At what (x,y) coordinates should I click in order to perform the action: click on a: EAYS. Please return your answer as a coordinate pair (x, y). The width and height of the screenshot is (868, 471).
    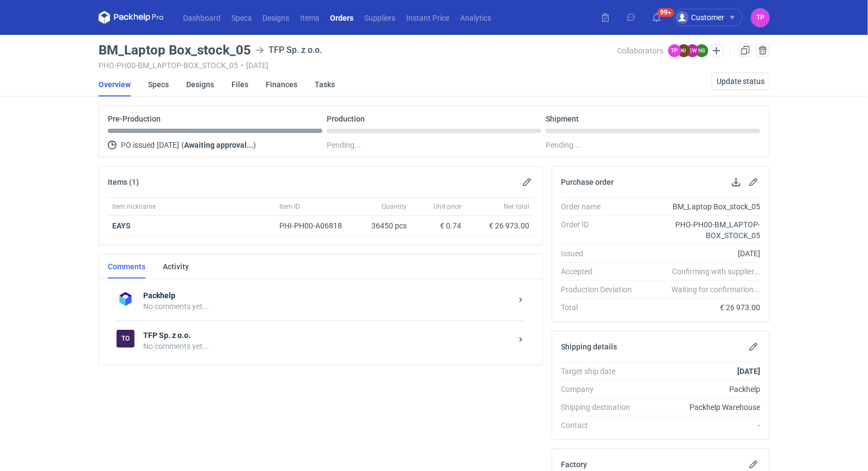
    Looking at the image, I should click on (121, 225).